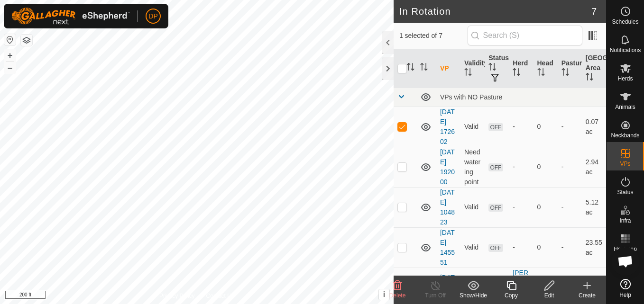 The image size is (644, 304). What do you see at coordinates (472, 167) in the screenshot?
I see `td: Need watering point` at bounding box center [472, 167].